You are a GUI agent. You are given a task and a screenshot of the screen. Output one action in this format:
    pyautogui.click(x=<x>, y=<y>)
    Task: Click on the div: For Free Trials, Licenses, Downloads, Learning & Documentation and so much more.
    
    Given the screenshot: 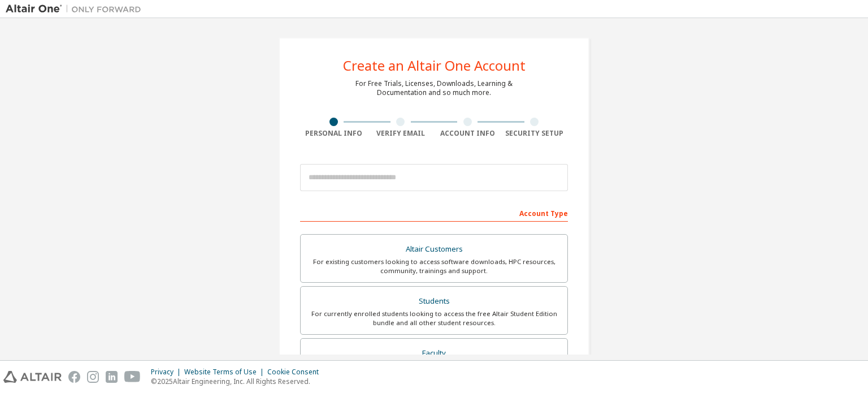 What is the action you would take?
    pyautogui.click(x=434, y=88)
    